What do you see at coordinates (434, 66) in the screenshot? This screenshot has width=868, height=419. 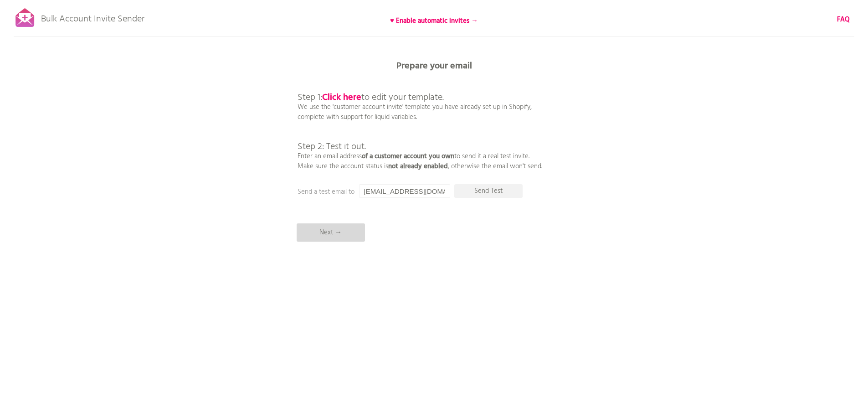 I see `b: Prepare your email` at bounding box center [434, 66].